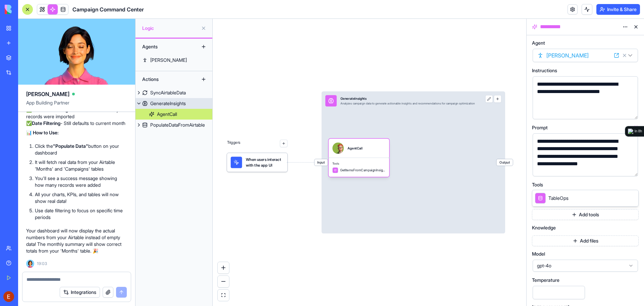 This screenshot has height=306, width=644. What do you see at coordinates (581, 266) in the screenshot?
I see `span: gpt-4o` at bounding box center [581, 266].